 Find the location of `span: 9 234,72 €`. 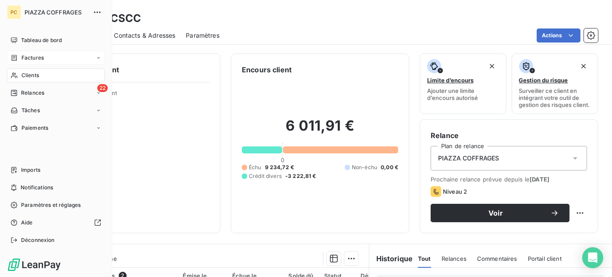

span: 9 234,72 € is located at coordinates (279, 167).